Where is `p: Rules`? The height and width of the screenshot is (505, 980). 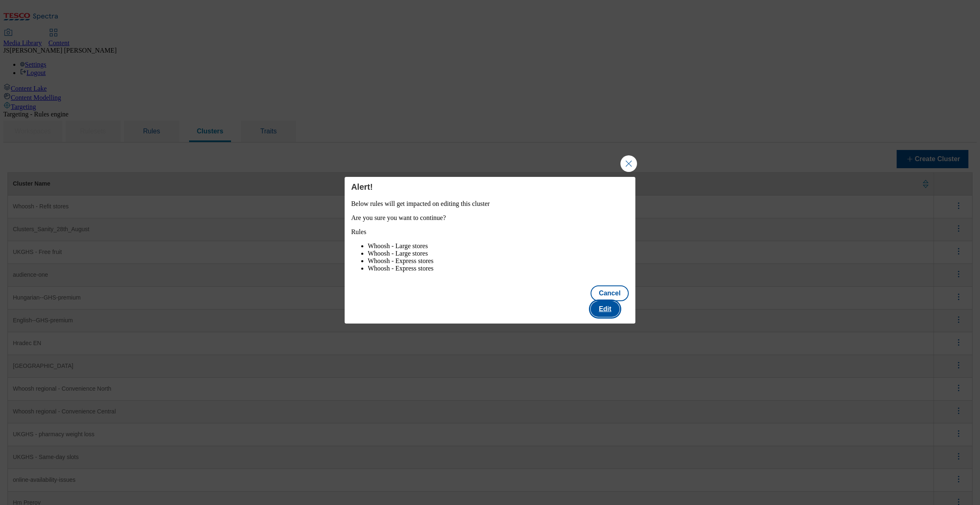 p: Rules is located at coordinates (490, 232).